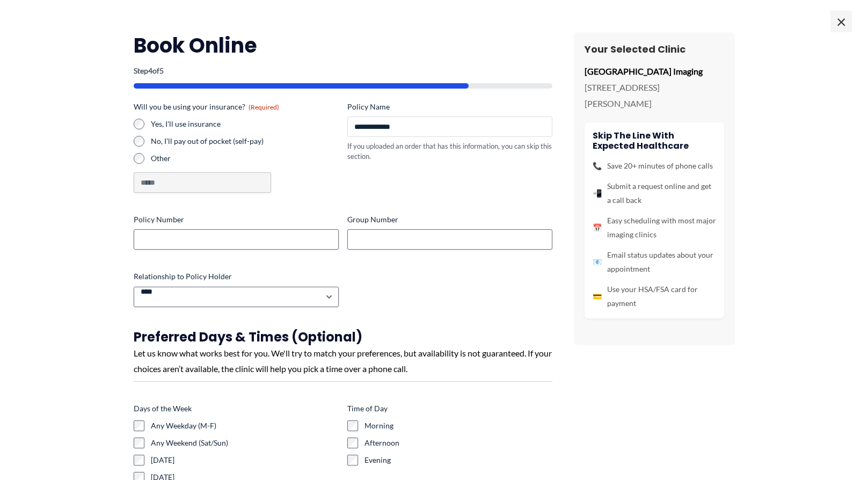 The height and width of the screenshot is (480, 868). What do you see at coordinates (343, 71) in the screenshot?
I see `p: Step of` at bounding box center [343, 71].